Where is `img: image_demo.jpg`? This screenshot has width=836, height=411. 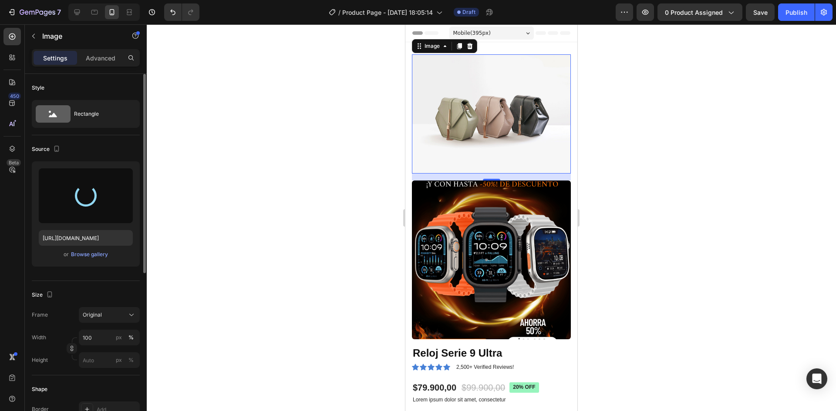 img: image_demo.jpg is located at coordinates (86, 90).